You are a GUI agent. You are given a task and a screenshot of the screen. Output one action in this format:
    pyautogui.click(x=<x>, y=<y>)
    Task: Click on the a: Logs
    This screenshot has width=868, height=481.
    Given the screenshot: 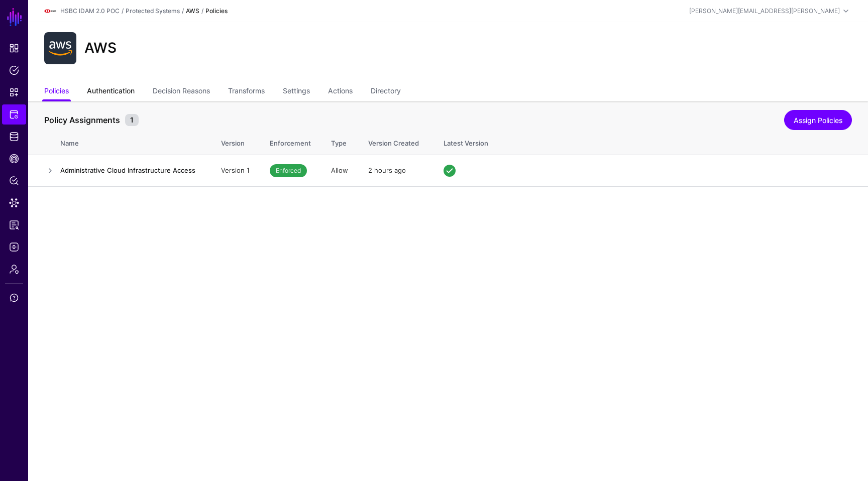 What is the action you would take?
    pyautogui.click(x=14, y=247)
    